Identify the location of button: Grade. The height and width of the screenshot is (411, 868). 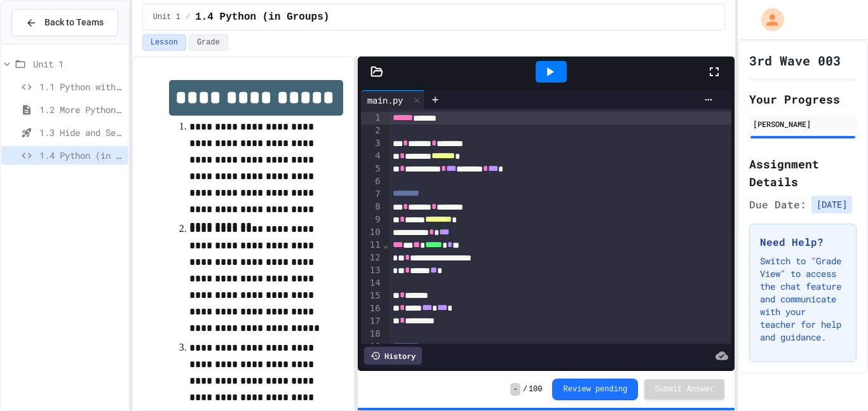
(209, 42).